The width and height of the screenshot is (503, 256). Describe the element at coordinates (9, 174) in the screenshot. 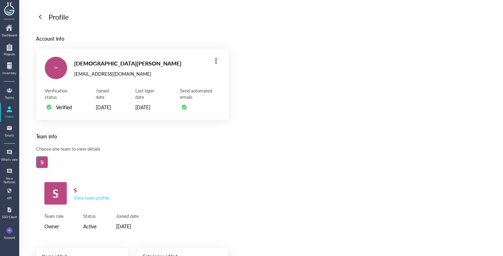

I see `a: New features` at that location.